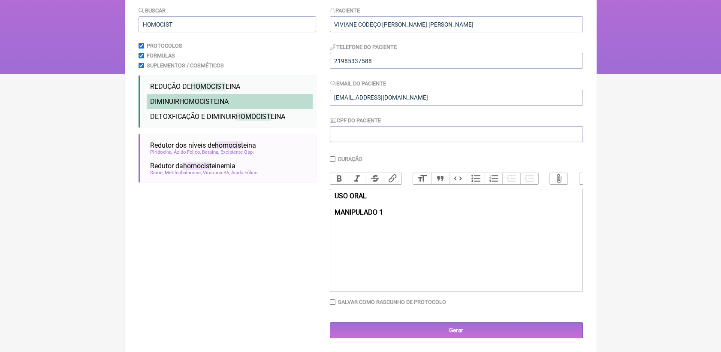  Describe the element at coordinates (529, 178) in the screenshot. I see `button: Increase Level` at that location.